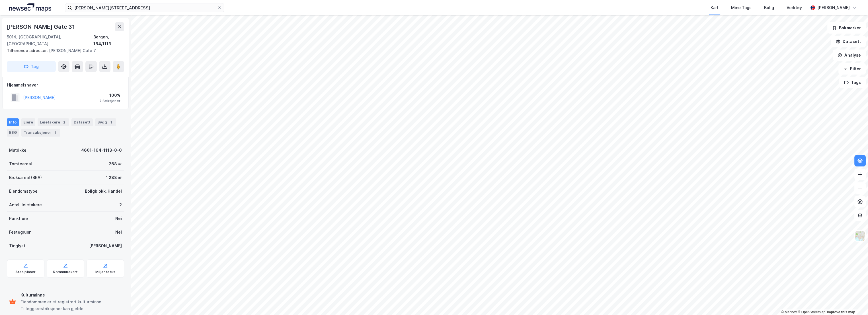  What do you see at coordinates (849, 55) in the screenshot?
I see `button: Analyse` at bounding box center [849, 55].